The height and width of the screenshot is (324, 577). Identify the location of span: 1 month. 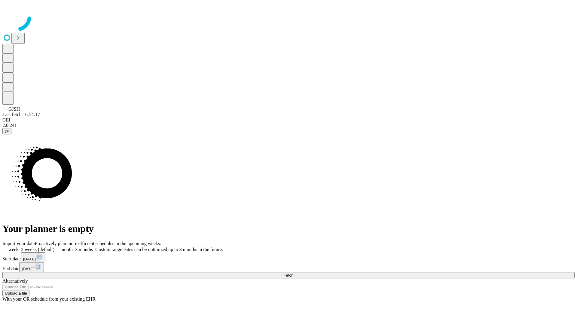
(65, 250).